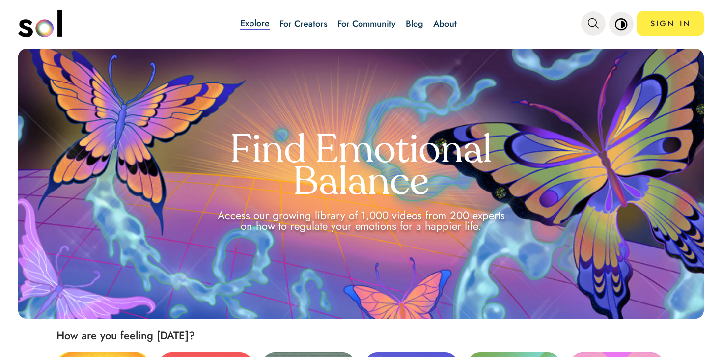  Describe the element at coordinates (40, 24) in the screenshot. I see `img: logo` at that location.